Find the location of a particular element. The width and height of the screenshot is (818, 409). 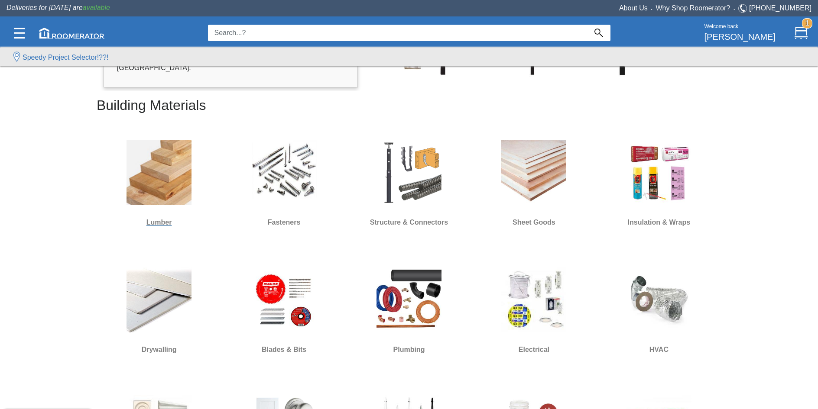

h6: Electrical is located at coordinates (534, 350).